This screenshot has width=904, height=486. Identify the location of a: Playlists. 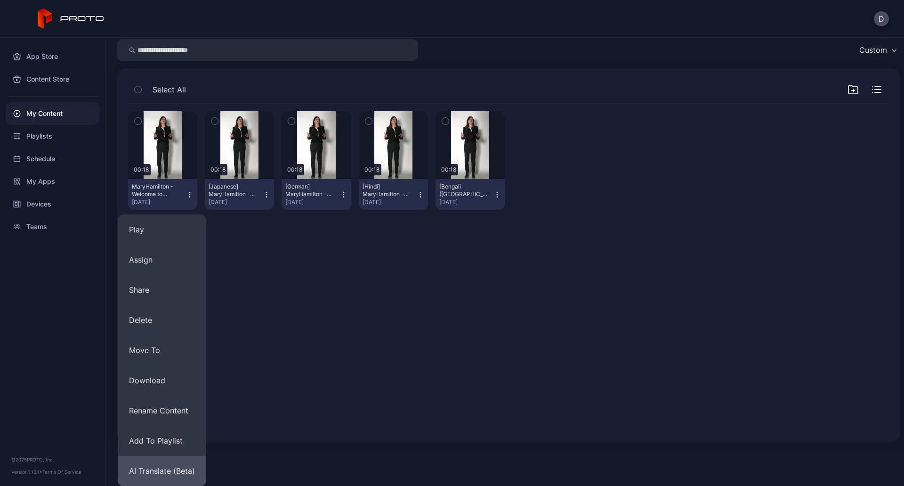
(52, 136).